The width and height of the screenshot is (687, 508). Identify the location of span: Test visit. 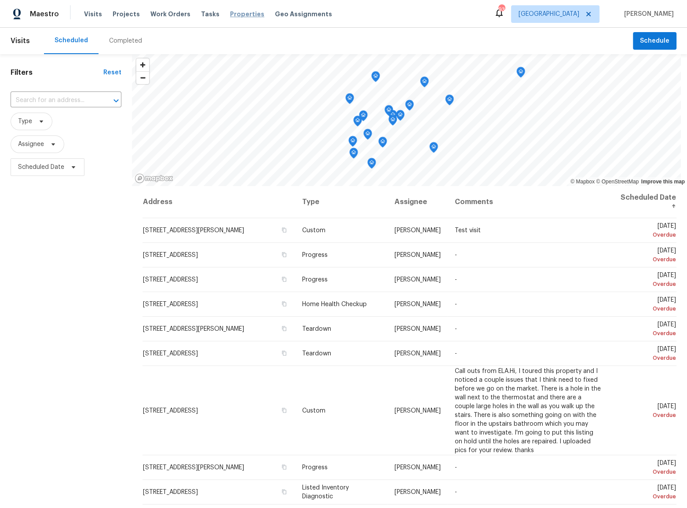
(467, 230).